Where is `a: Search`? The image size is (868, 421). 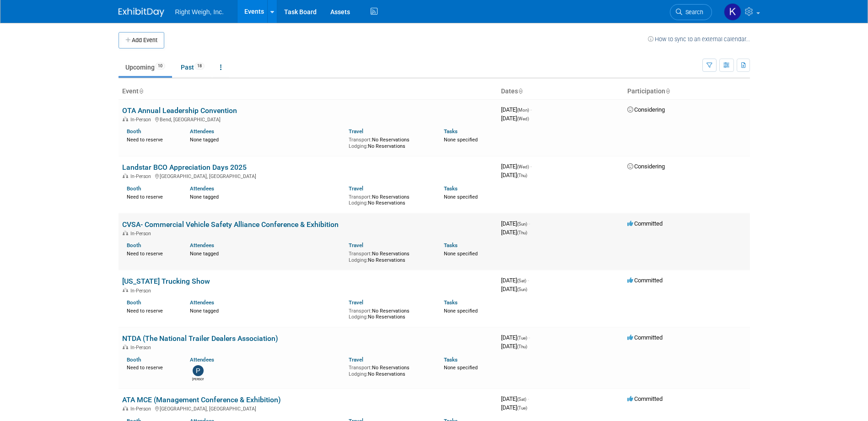
a: Search is located at coordinates (691, 12).